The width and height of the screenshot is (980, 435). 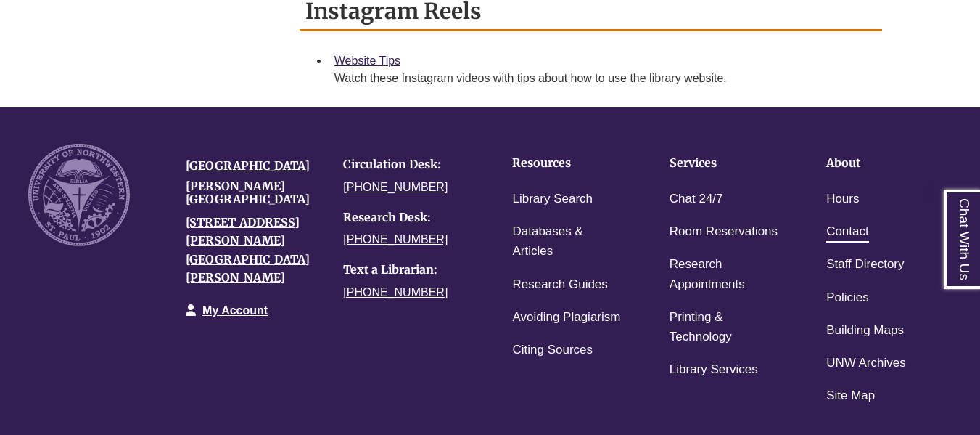 What do you see at coordinates (865, 265) in the screenshot?
I see `a: Staff Directory` at bounding box center [865, 265].